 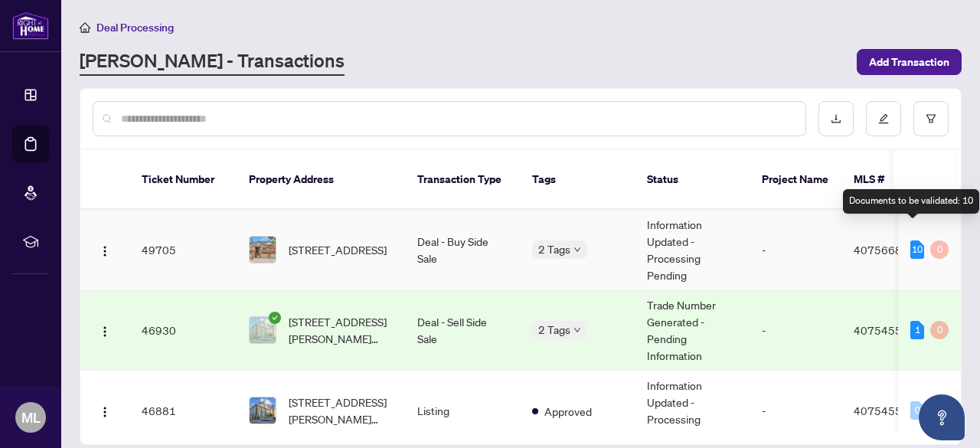 What do you see at coordinates (836, 119) in the screenshot?
I see `span: download` at bounding box center [836, 119].